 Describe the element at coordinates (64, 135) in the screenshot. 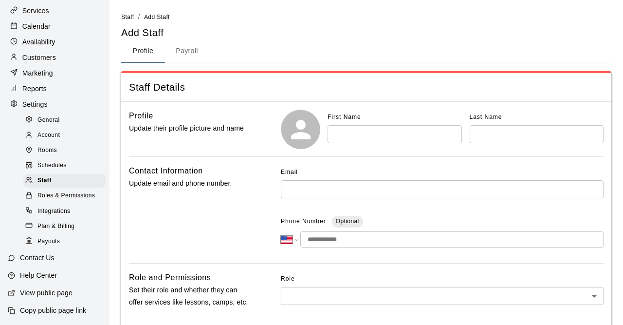

I see `div: Account` at that location.